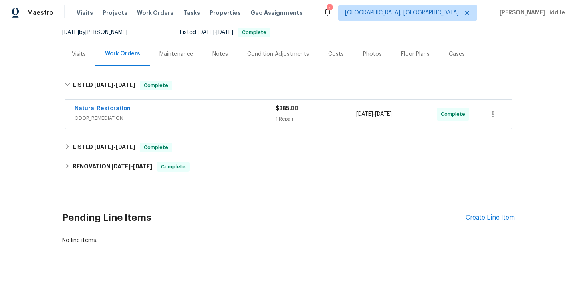 This screenshot has width=577, height=299. I want to click on div: Floor Plans, so click(415, 54).